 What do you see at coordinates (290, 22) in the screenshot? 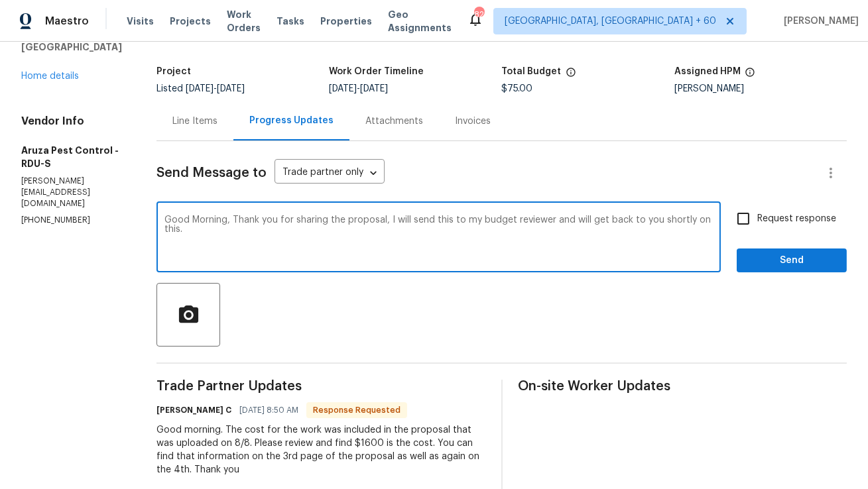
I see `span: Tasks` at bounding box center [290, 22].